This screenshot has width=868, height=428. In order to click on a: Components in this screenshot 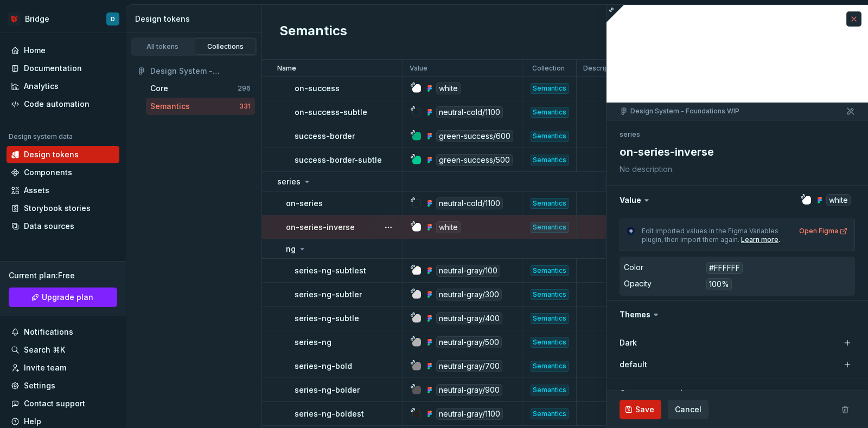, I will do `click(63, 172)`.